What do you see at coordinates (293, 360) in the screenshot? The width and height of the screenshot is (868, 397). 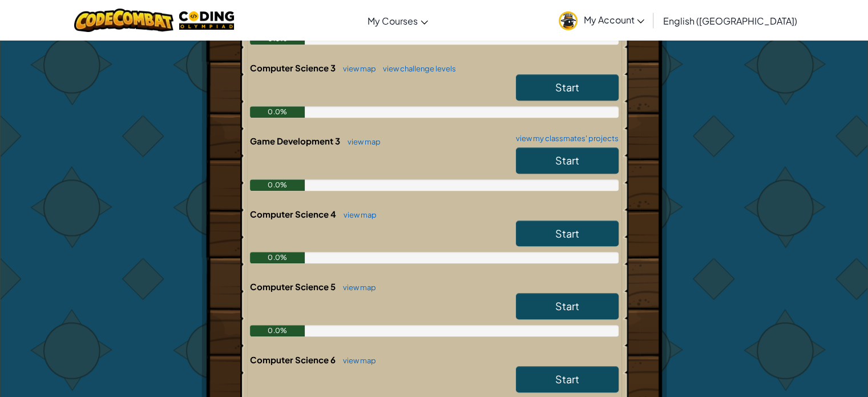 I see `span: Computer Science 6` at bounding box center [293, 360].